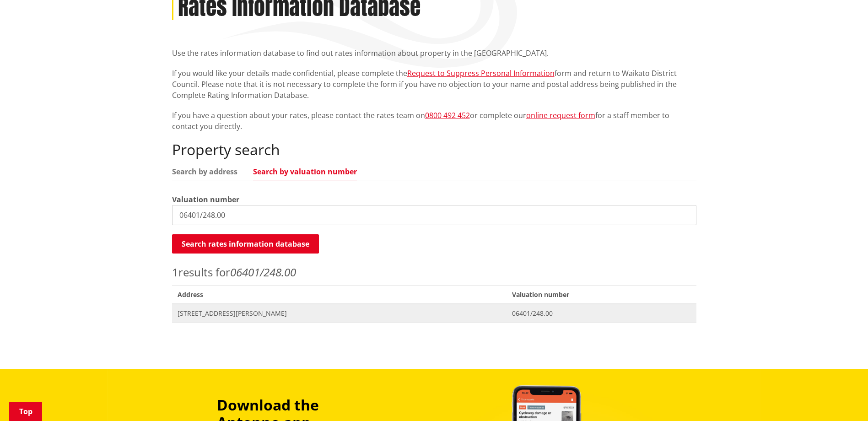 The image size is (868, 421). Describe the element at coordinates (434, 121) in the screenshot. I see `p: If you have a question about your rates, please contact the rates team on or complete our for a s...` at that location.